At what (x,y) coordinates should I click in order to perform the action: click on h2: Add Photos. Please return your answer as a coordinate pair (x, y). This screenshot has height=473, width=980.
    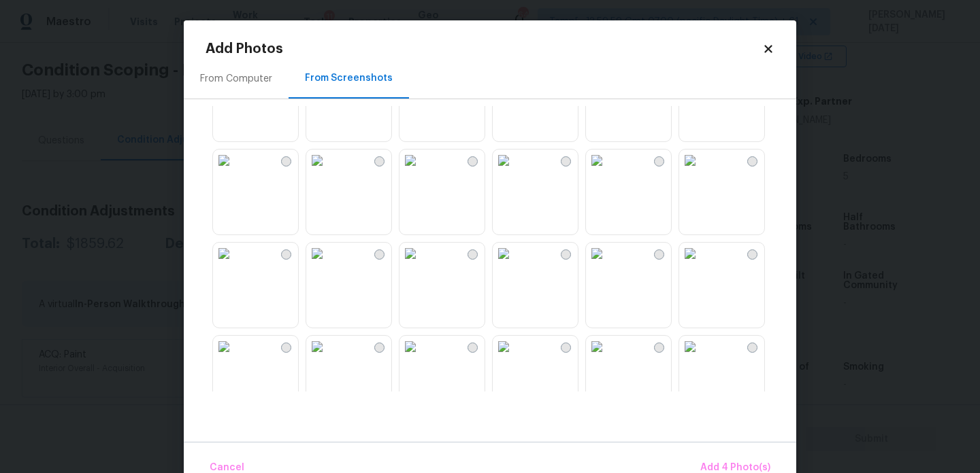
    Looking at the image, I should click on (484, 49).